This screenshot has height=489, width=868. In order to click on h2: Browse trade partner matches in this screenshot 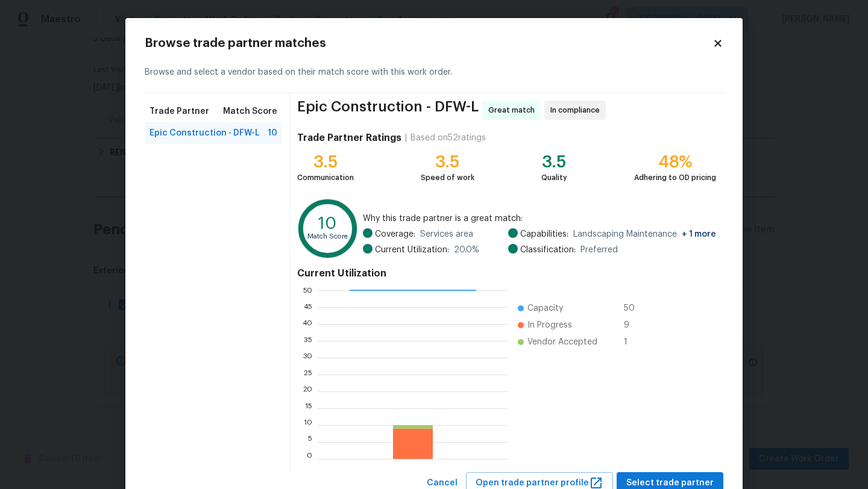, I will do `click(428, 44)`.